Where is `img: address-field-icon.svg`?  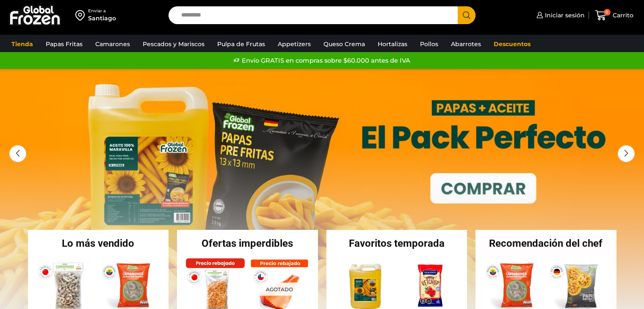 img: address-field-icon.svg is located at coordinates (82, 15).